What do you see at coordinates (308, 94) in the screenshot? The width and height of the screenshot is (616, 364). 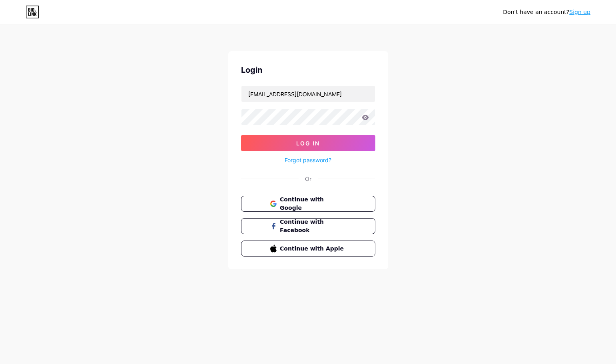 I see `input: Username` at bounding box center [308, 94].